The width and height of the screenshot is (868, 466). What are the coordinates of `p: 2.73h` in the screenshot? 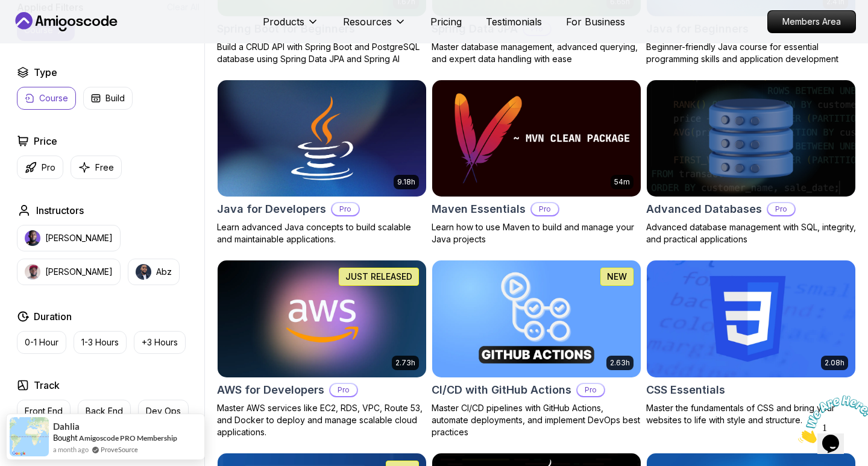 It's located at (404, 363).